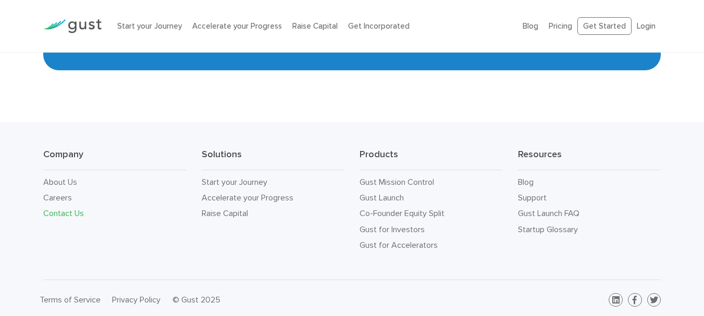  What do you see at coordinates (70, 300) in the screenshot?
I see `a: Terms of Service` at bounding box center [70, 300].